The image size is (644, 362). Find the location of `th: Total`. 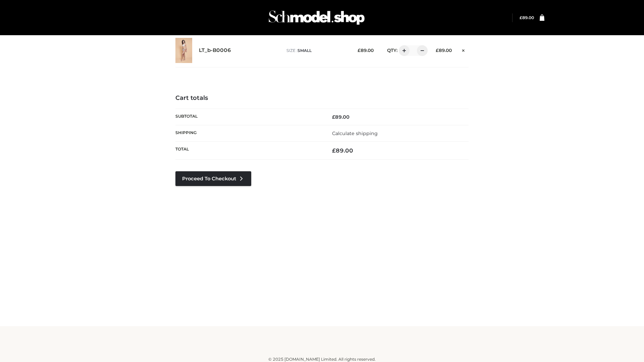

th: Total is located at coordinates (249, 151).